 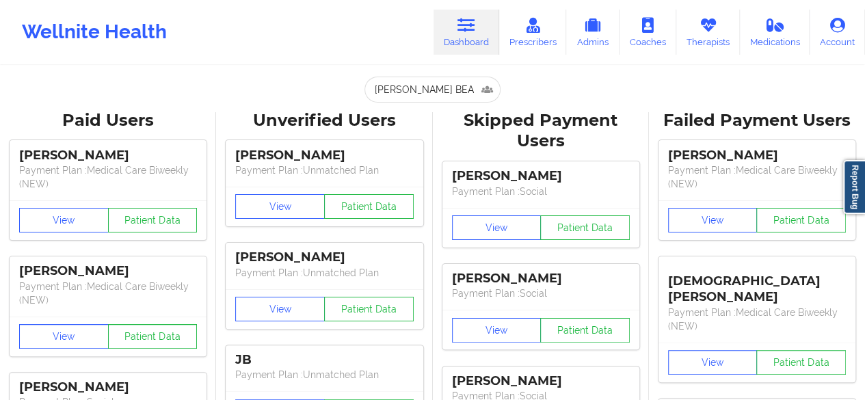 What do you see at coordinates (648, 32) in the screenshot?
I see `a: Coaches` at bounding box center [648, 32].